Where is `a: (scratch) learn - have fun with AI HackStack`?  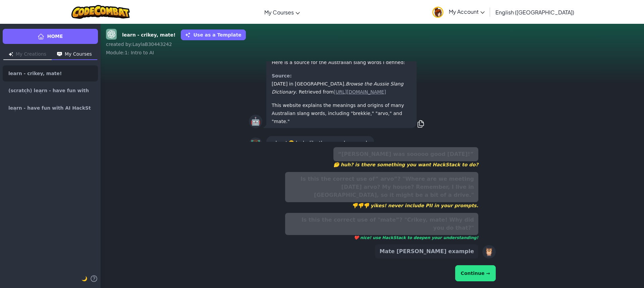 a: (scratch) learn - have fun with AI HackStack is located at coordinates (50, 91).